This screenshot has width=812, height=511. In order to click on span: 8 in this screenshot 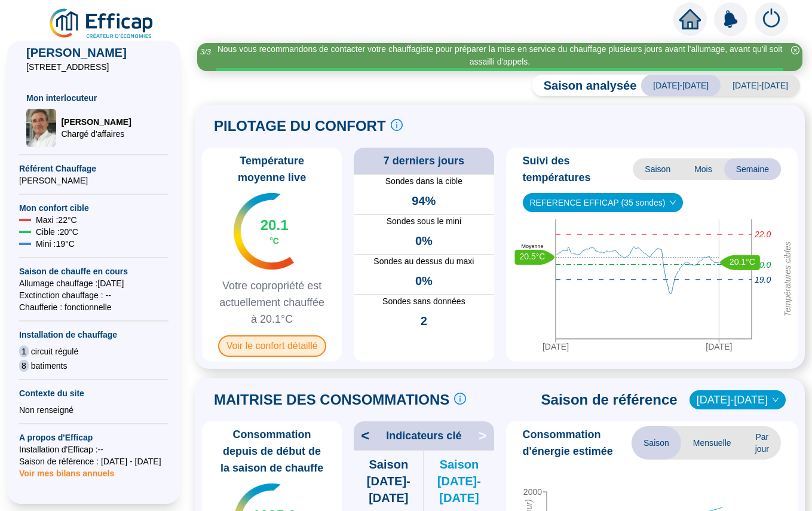, I will do `click(24, 366)`.